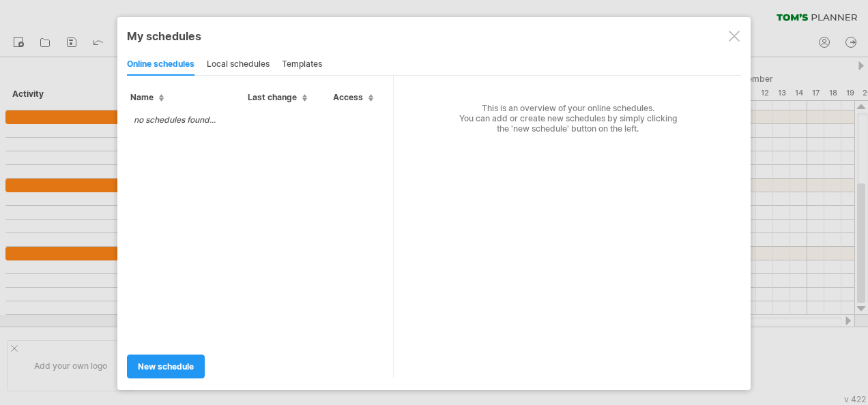 This screenshot has width=868, height=405. Describe the element at coordinates (352, 97) in the screenshot. I see `span: Access` at that location.